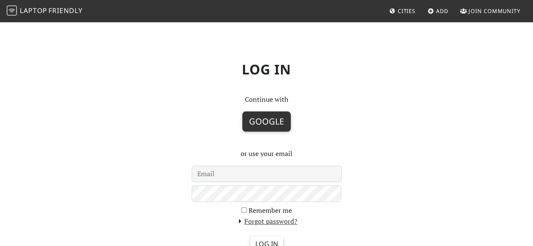  What do you see at coordinates (12, 11) in the screenshot?
I see `img: LaptopFriendly` at bounding box center [12, 11].